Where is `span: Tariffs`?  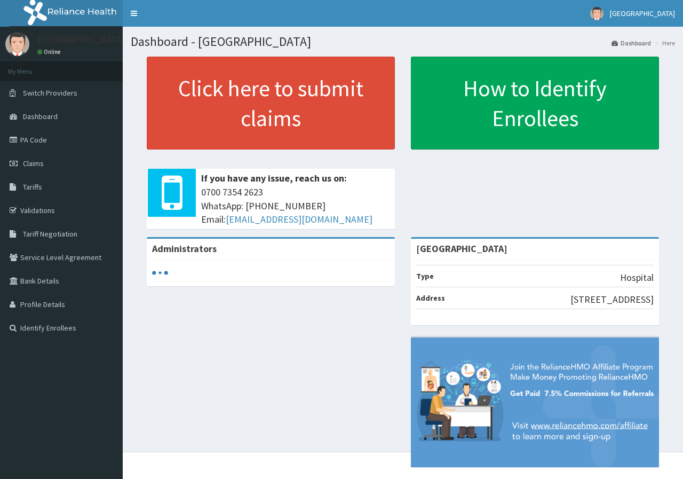 span: Tariffs is located at coordinates (33, 187).